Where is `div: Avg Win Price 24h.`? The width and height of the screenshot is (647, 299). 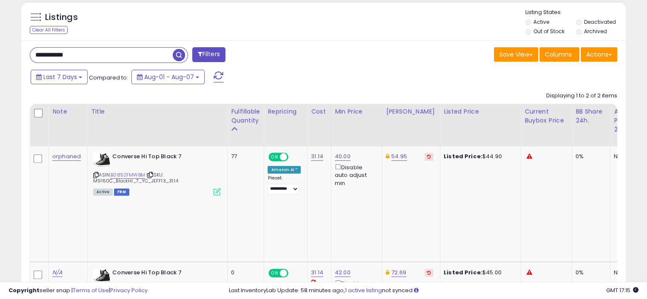
div: Avg Win Price 24h. is located at coordinates (629, 120).